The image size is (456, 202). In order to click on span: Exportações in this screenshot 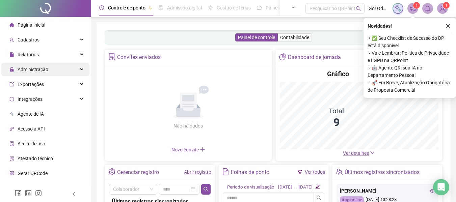, I will do `click(31, 84)`.